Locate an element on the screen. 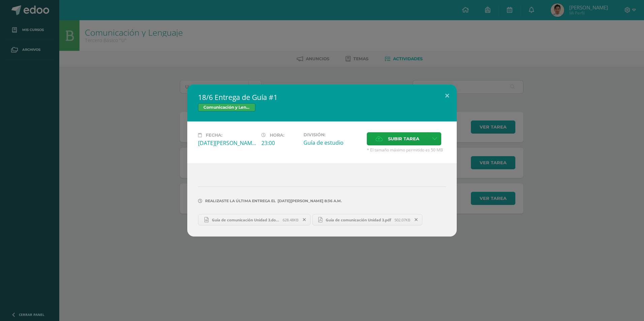 Image resolution: width=644 pixels, height=321 pixels. span: Realizaste la última entrega el is located at coordinates (240, 201).